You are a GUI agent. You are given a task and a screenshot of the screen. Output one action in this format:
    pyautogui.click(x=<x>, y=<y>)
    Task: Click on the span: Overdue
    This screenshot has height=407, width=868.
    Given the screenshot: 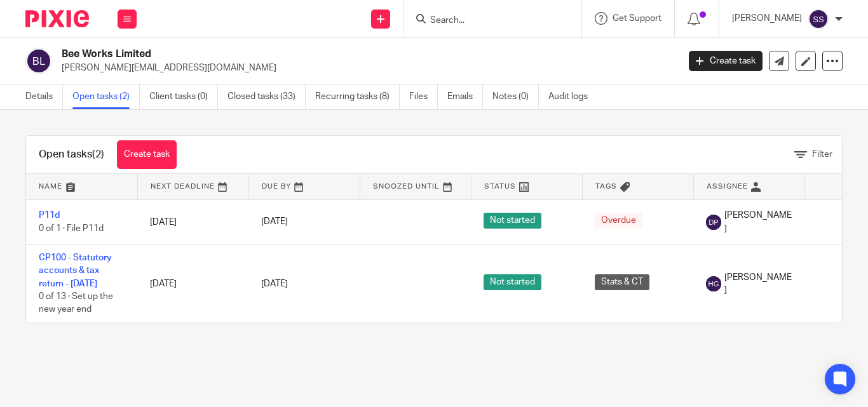 What is the action you would take?
    pyautogui.click(x=618, y=221)
    